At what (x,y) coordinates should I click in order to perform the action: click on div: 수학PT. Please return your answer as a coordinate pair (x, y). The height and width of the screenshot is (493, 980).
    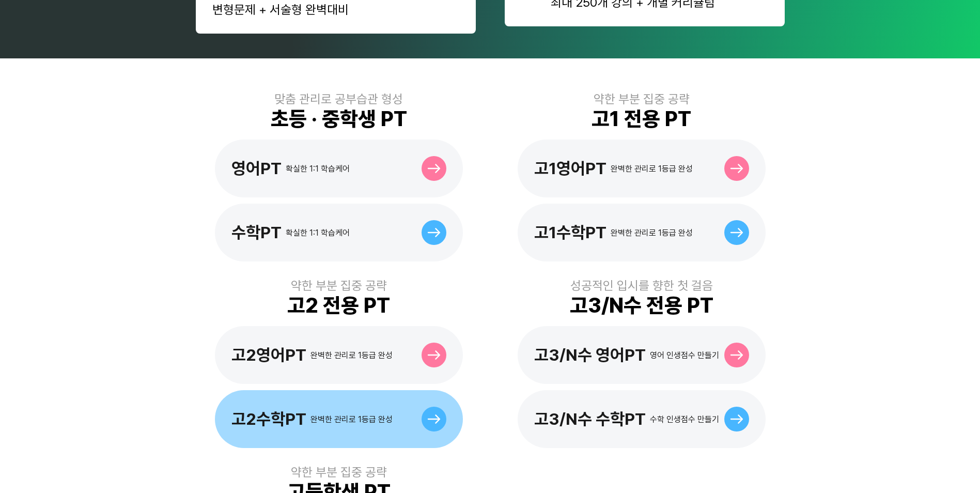
    Looking at the image, I should click on (256, 233).